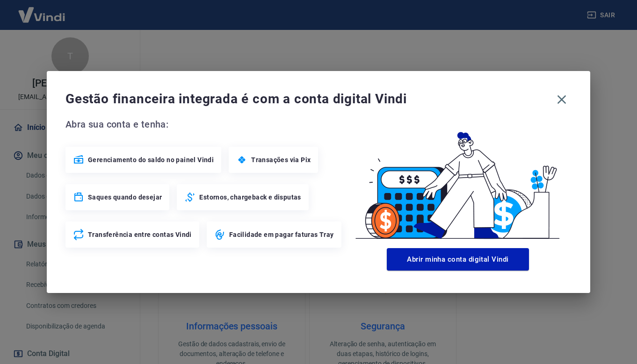  What do you see at coordinates (151, 160) in the screenshot?
I see `span: Gerenciamento do saldo no painel Vindi` at bounding box center [151, 160].